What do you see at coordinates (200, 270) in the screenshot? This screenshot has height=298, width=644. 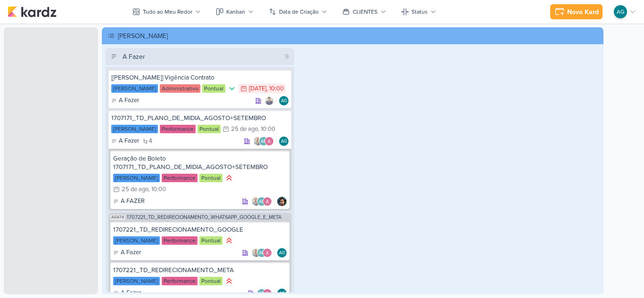 I see `div: 1707221_TD_REDIRECIONAMENTO_META` at bounding box center [200, 270].